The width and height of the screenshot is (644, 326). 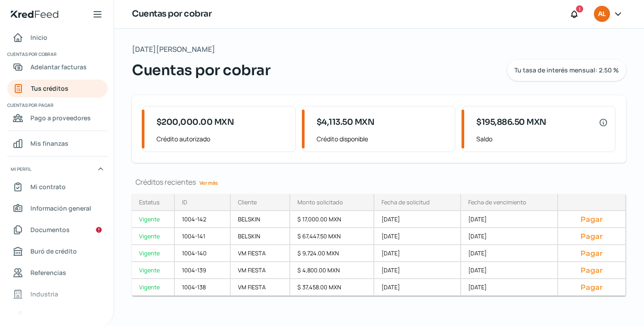 What do you see at coordinates (59, 67) in the screenshot?
I see `span: Adelantar facturas` at bounding box center [59, 67].